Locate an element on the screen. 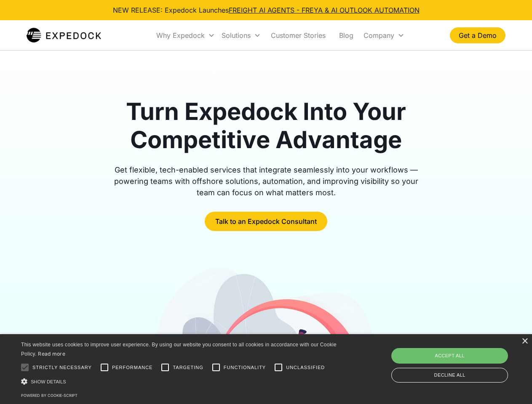 The image size is (532, 404). a: home is located at coordinates (63, 35).